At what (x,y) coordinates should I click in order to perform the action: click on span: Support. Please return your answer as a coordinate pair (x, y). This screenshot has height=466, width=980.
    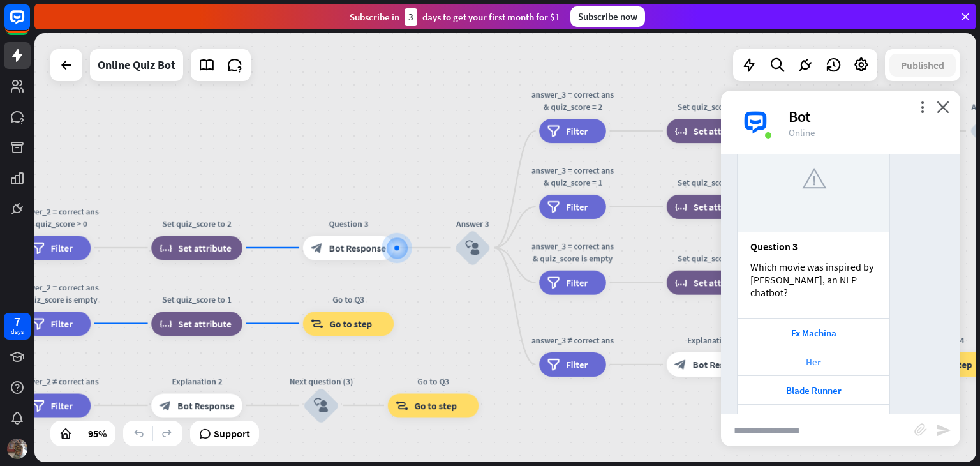
    Looking at the image, I should click on (232, 433).